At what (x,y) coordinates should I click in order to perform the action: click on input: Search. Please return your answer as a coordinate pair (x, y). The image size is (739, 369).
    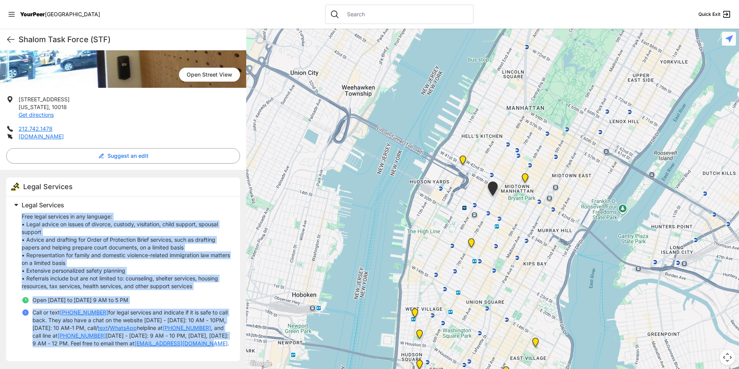
    Looking at the image, I should click on (405, 14).